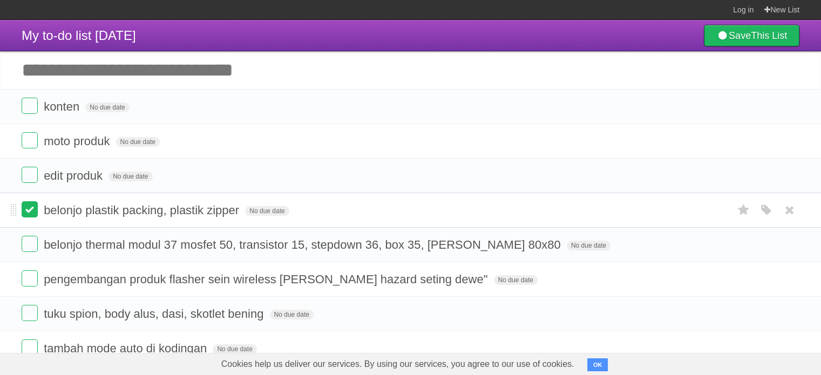 This screenshot has height=375, width=821. Describe the element at coordinates (598, 365) in the screenshot. I see `button: OK` at that location.